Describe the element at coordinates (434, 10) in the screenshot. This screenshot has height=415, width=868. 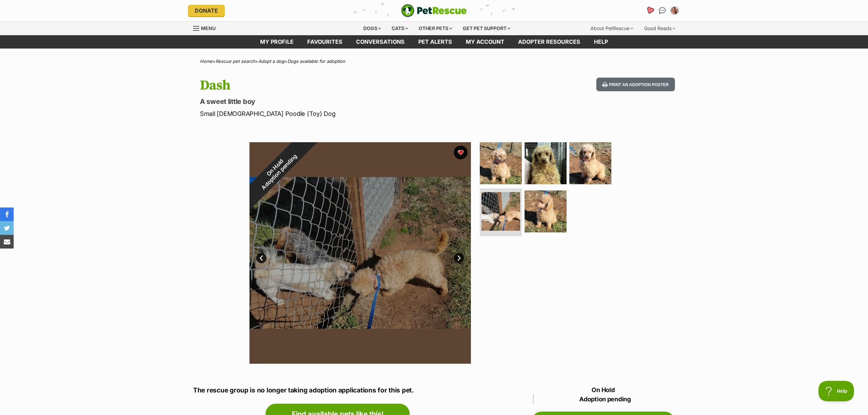
I see `img: logo-e224e6f780fb5917bec1dbf3a21bbac754714ae5b6737aabdf751b685950b380.svg` at that location.